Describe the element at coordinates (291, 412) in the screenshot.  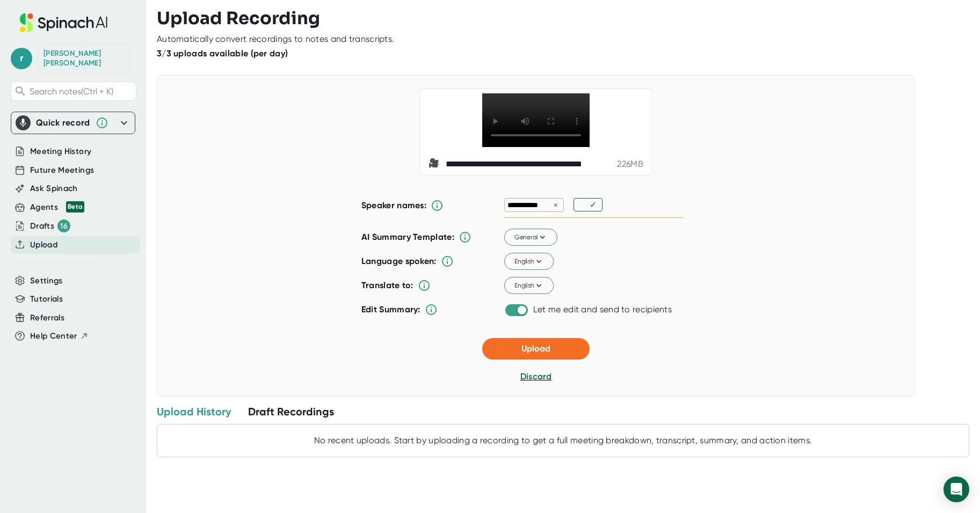
I see `div: Draft Recordings` at that location.